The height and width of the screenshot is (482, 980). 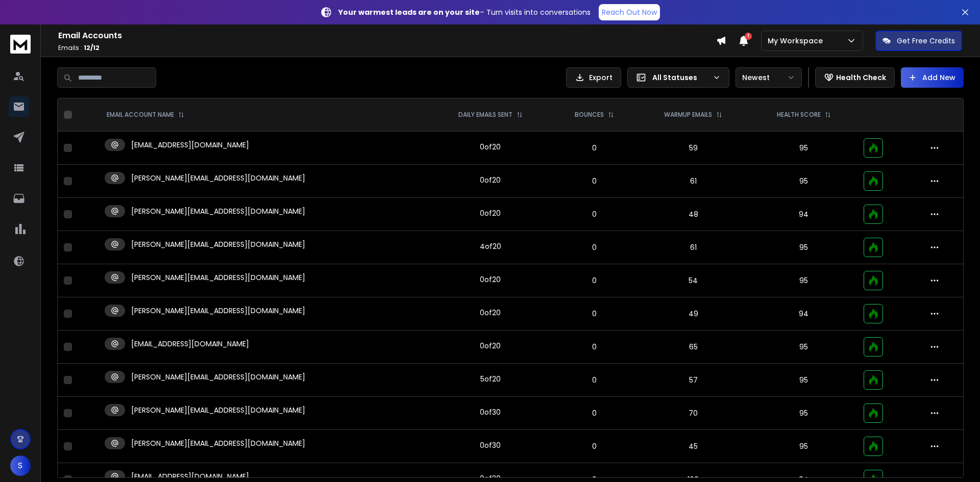 I want to click on p: All Statuses, so click(x=680, y=78).